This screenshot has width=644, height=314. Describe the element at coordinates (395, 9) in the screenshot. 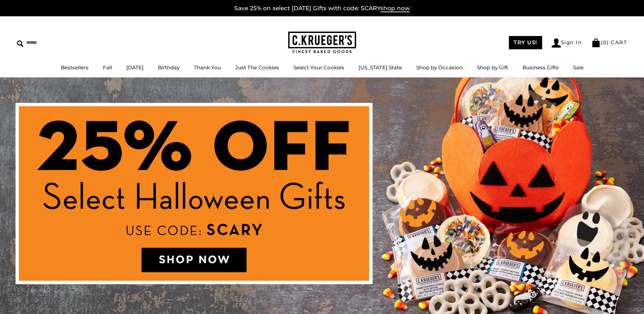

I see `span: shop now` at that location.